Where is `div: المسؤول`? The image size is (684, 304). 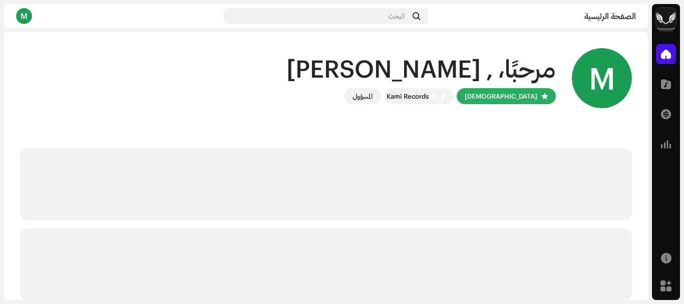
div: المسؤول is located at coordinates (363, 96).